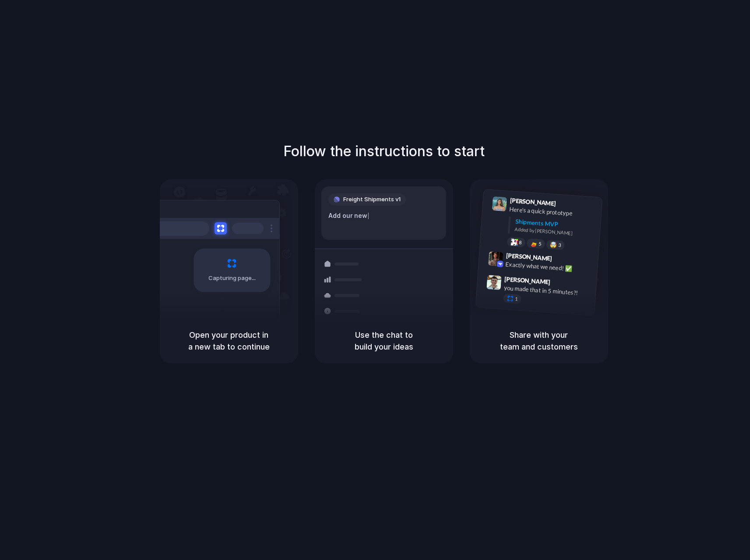 Image resolution: width=750 pixels, height=560 pixels. What do you see at coordinates (516, 299) in the screenshot?
I see `span: 1` at bounding box center [516, 299].